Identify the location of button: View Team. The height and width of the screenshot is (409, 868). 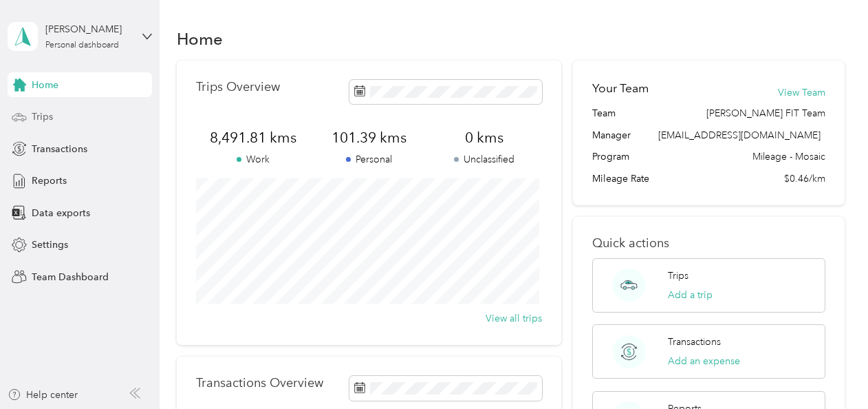
(801, 92).